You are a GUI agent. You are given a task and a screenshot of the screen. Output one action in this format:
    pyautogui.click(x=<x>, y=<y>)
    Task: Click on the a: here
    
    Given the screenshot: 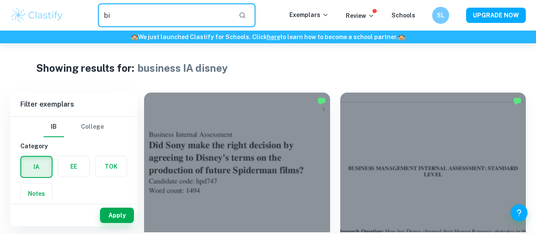 What is the action you would take?
    pyautogui.click(x=274, y=37)
    